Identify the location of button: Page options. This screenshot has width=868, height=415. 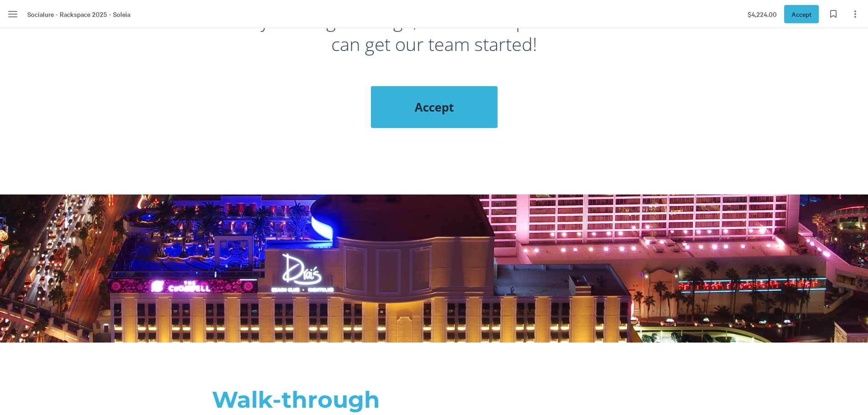
(855, 14).